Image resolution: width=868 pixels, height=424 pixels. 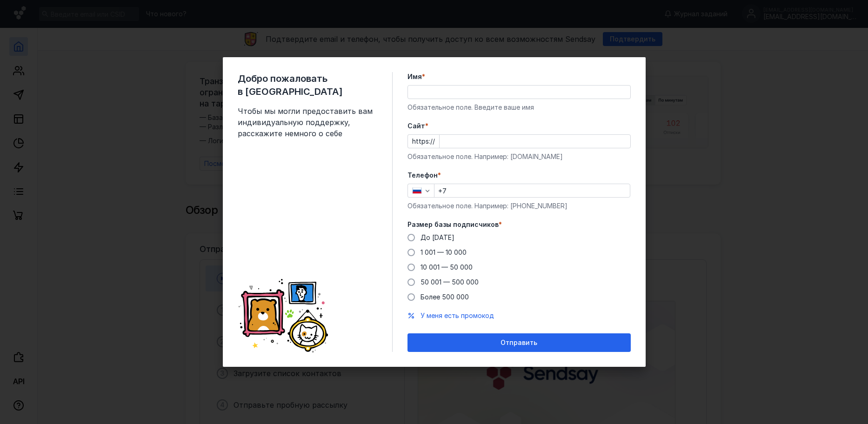 What do you see at coordinates (443, 252) in the screenshot?
I see `span: 1 001 — 10 000` at bounding box center [443, 252].